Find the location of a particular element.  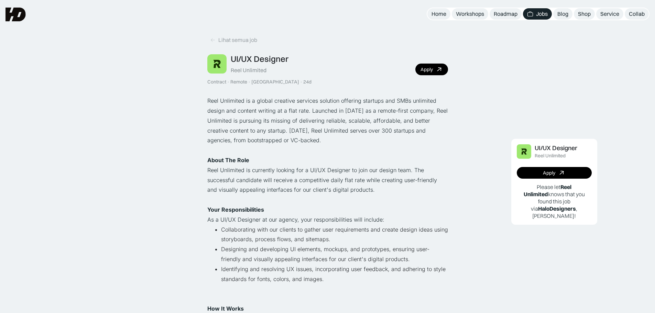

div: Service is located at coordinates (609, 14).